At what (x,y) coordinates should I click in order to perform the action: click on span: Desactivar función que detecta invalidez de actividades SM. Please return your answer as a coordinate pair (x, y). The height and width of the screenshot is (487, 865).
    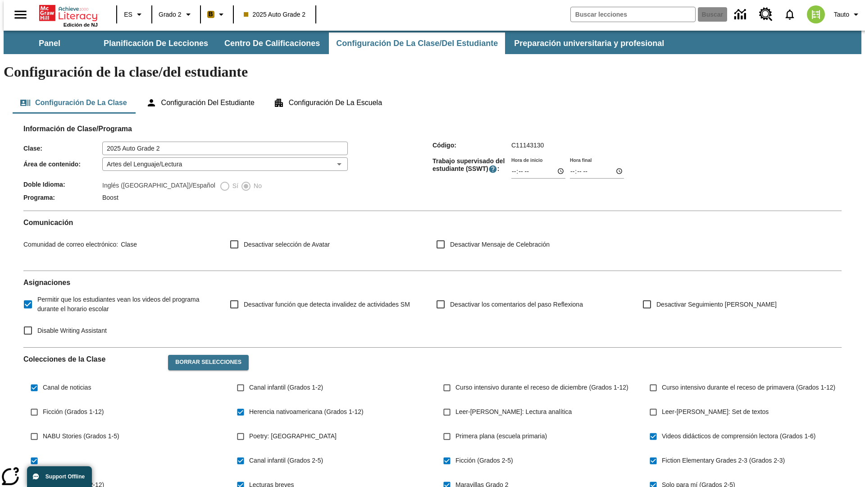
    Looking at the image, I should click on (327, 304).